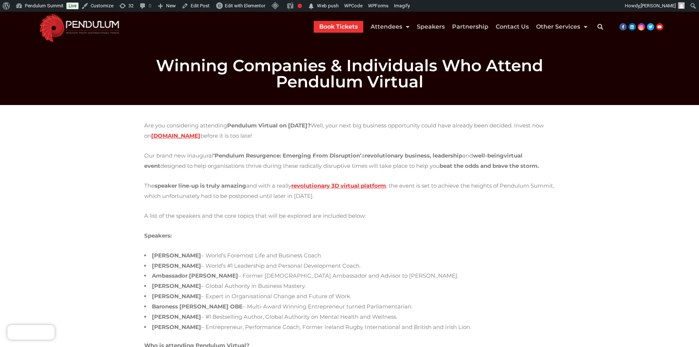  Describe the element at coordinates (350, 286) in the screenshot. I see `li: – Global Authority in Business Mastery.` at that location.